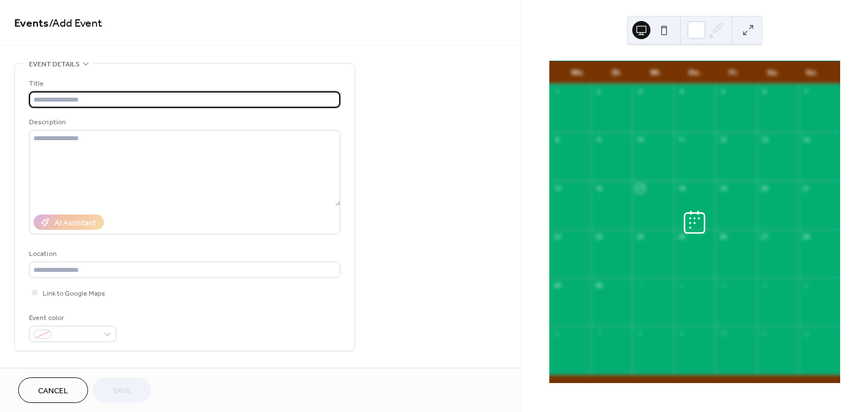  I want to click on div: Do., so click(694, 73).